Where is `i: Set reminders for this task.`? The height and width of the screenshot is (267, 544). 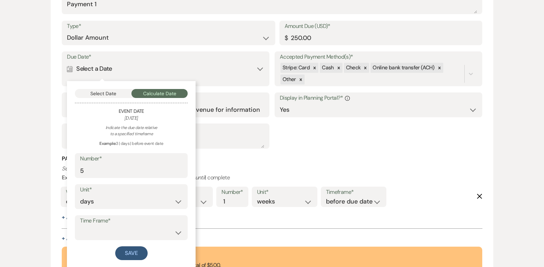 i: Set reminders for this task. is located at coordinates (92, 168).